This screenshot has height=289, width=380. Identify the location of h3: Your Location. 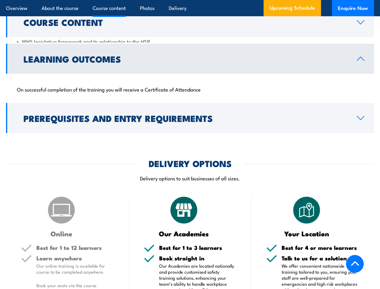
(307, 233).